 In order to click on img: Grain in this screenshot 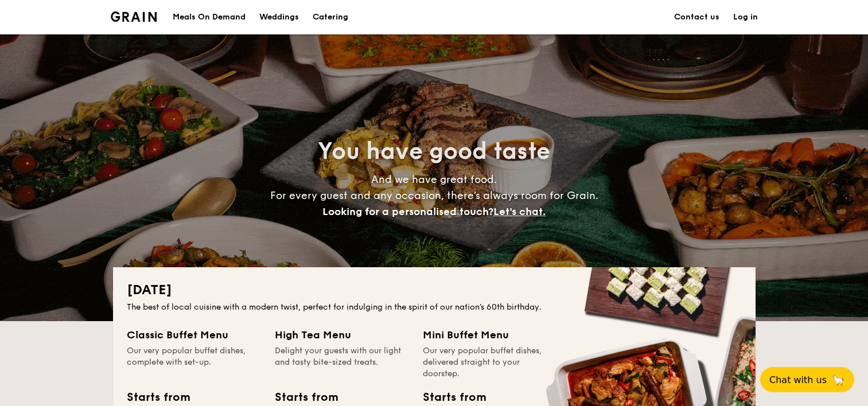, I will do `click(134, 17)`.